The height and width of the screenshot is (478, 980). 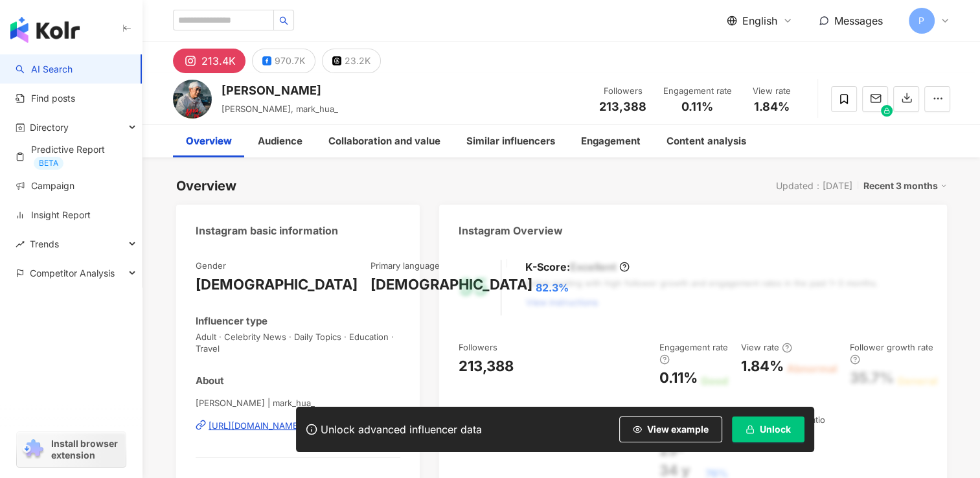 What do you see at coordinates (893, 353) in the screenshot?
I see `div: Follower growth rate` at bounding box center [893, 353].